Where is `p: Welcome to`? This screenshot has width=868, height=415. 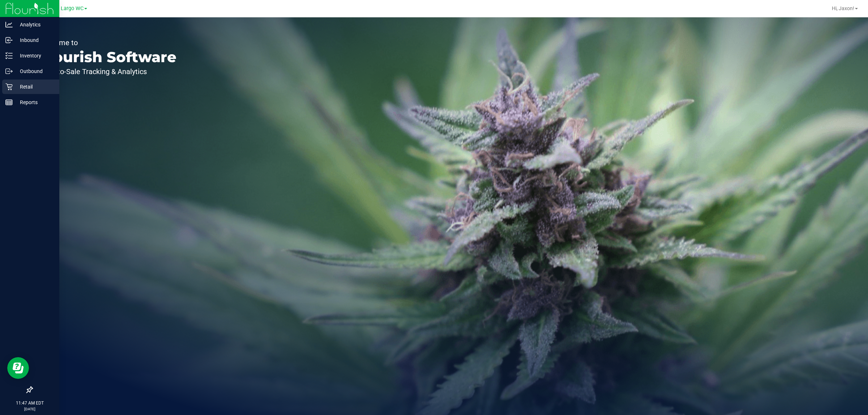 p: Welcome to is located at coordinates (108, 43).